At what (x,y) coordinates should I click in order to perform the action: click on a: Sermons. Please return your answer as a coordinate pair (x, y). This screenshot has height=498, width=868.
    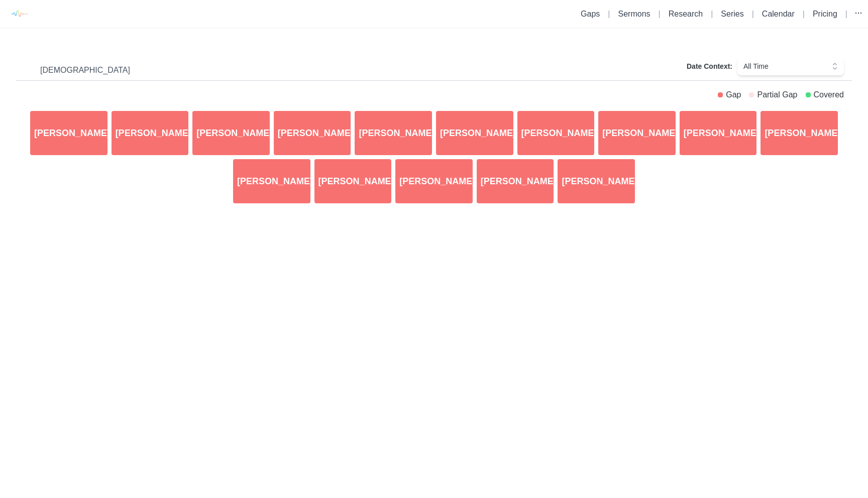
    Looking at the image, I should click on (634, 14).